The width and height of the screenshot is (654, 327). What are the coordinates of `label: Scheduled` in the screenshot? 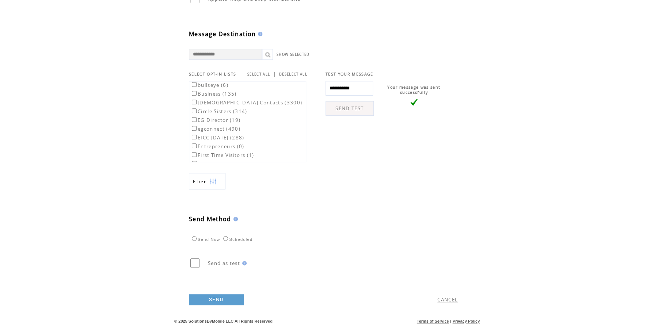 It's located at (237, 240).